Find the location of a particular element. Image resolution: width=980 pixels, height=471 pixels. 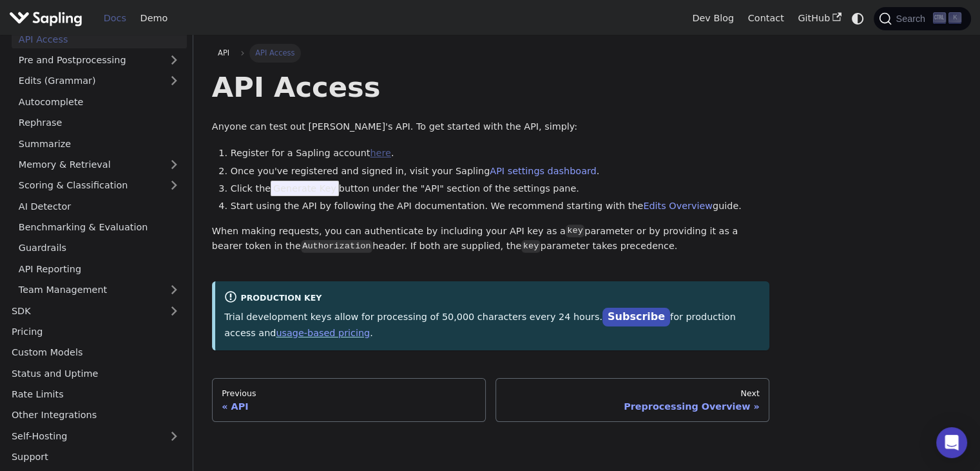

div: Previous is located at coordinates (349, 394).